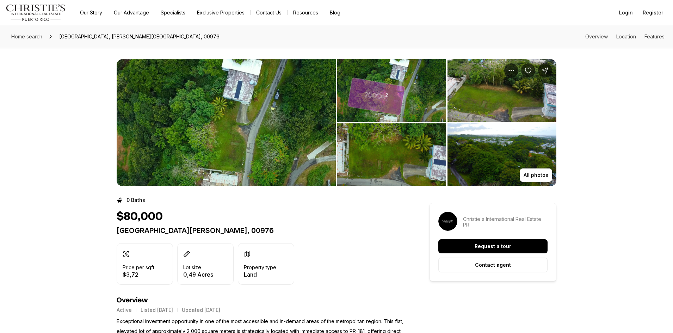 This screenshot has width=673, height=333. Describe the element at coordinates (173, 13) in the screenshot. I see `a: Specialists` at that location.